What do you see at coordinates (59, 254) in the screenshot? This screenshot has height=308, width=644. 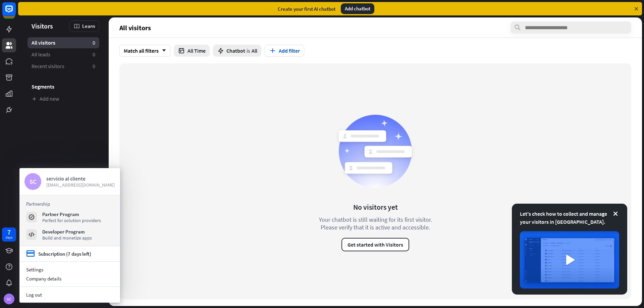 I see `a: credit_card Subscription (7 days left)` at bounding box center [59, 254].